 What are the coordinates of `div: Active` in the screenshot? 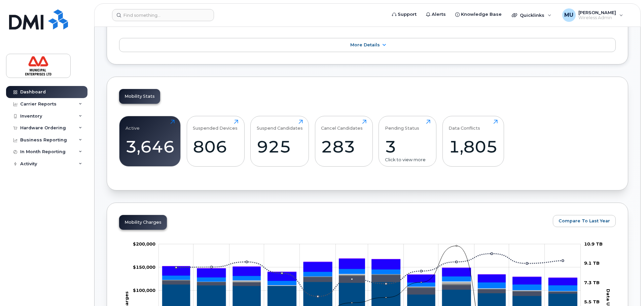 It's located at (132, 125).